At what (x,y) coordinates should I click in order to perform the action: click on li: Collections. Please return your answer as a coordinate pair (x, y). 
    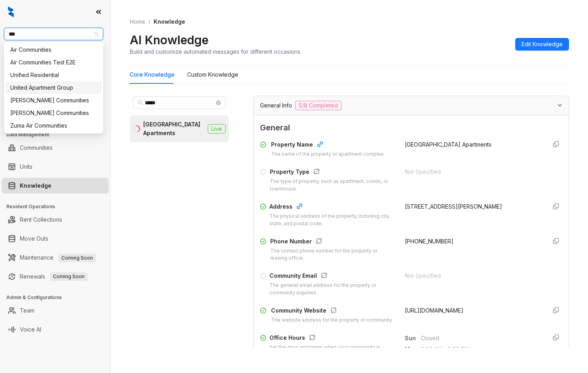
    Looking at the image, I should click on (55, 114).